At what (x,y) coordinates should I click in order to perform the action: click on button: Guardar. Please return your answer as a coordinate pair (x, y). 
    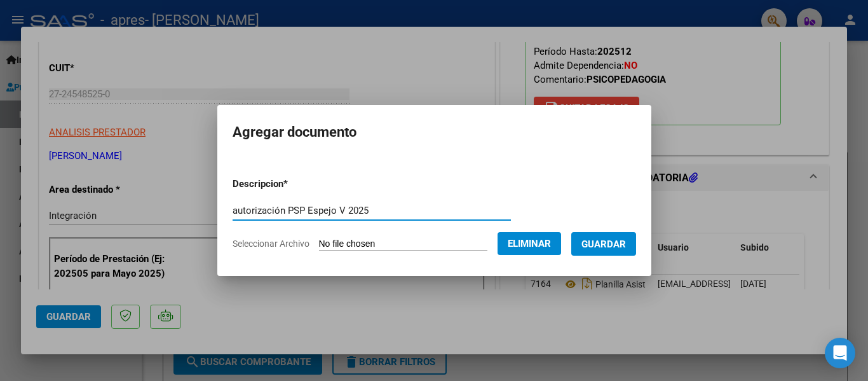
    Looking at the image, I should click on (604, 244).